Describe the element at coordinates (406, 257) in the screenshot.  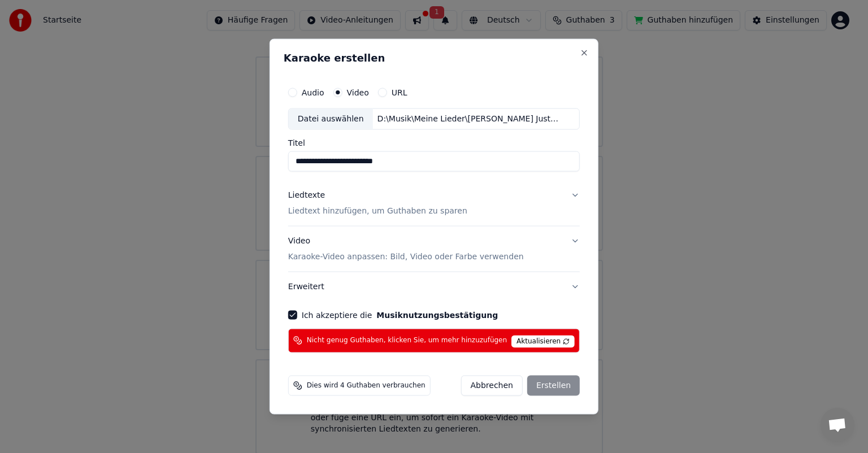
I see `p: Karaoke-Video anpassen: Bild, Video oder Farbe verwenden` at that location.